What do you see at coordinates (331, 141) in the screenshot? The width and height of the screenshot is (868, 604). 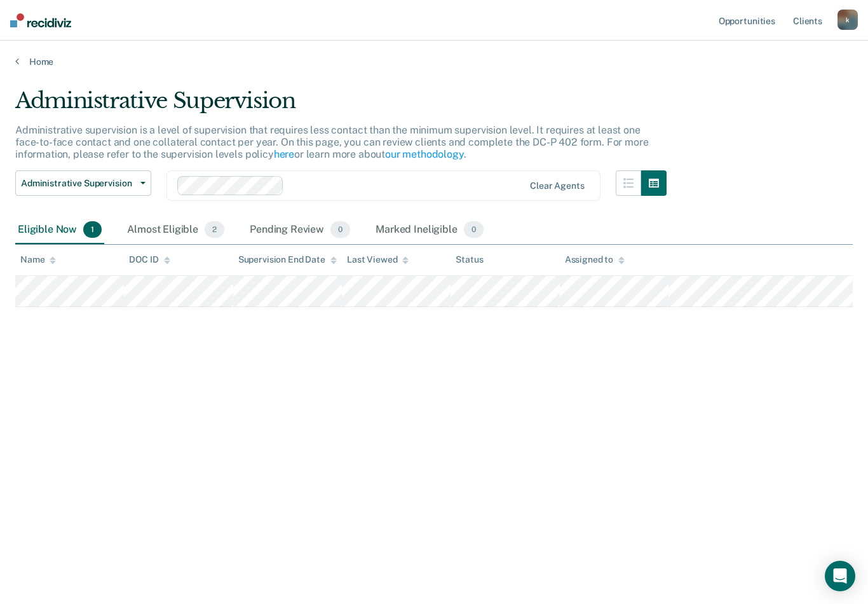 I see `p: Administrative supervision is a level of supervision that requires less contact than the minimum ...` at bounding box center [331, 141].